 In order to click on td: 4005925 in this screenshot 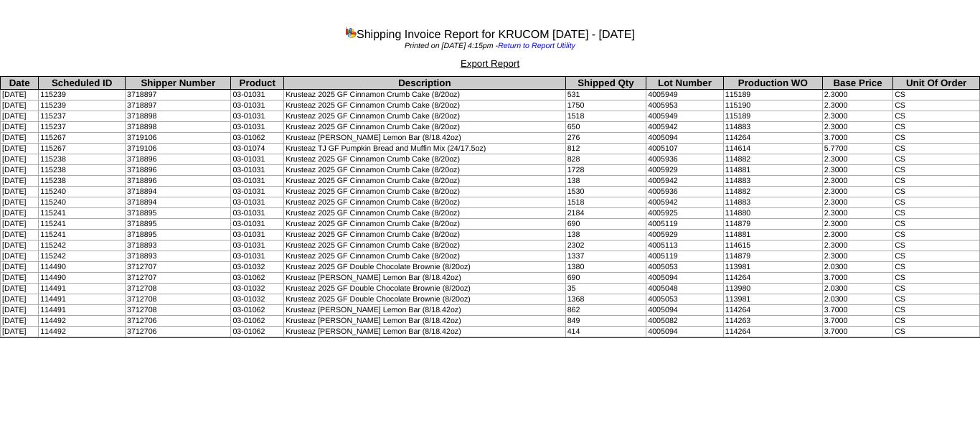, I will do `click(685, 213)`.